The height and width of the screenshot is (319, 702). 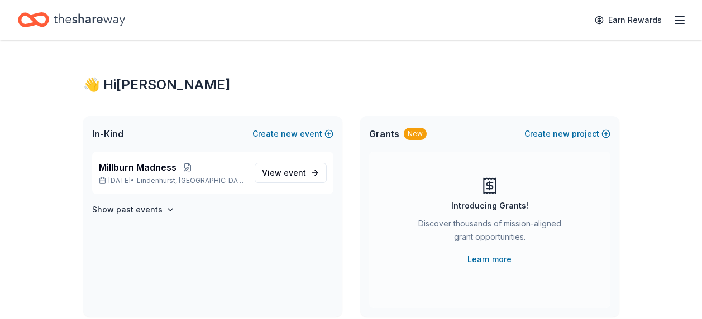 What do you see at coordinates (628, 20) in the screenshot?
I see `a: Earn Rewards` at bounding box center [628, 20].